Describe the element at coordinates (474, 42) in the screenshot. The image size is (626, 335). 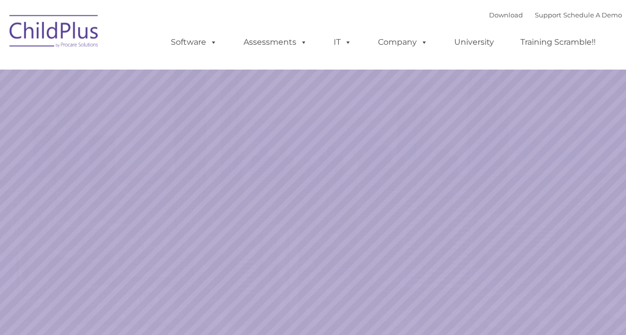
I see `a: University` at that location.